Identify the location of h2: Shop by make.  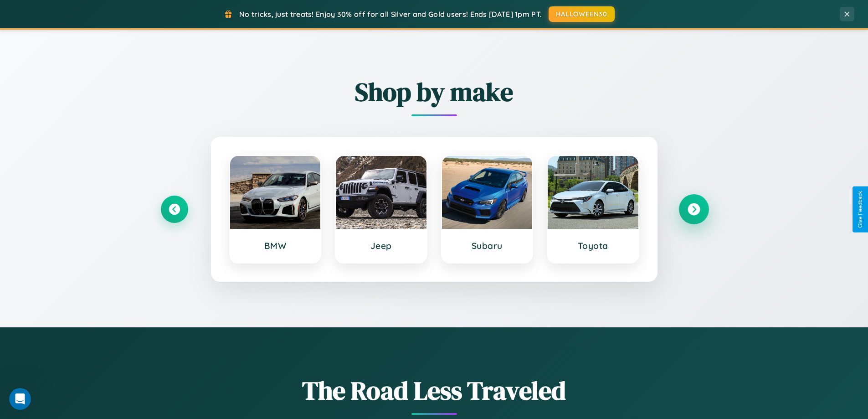
(434, 91).